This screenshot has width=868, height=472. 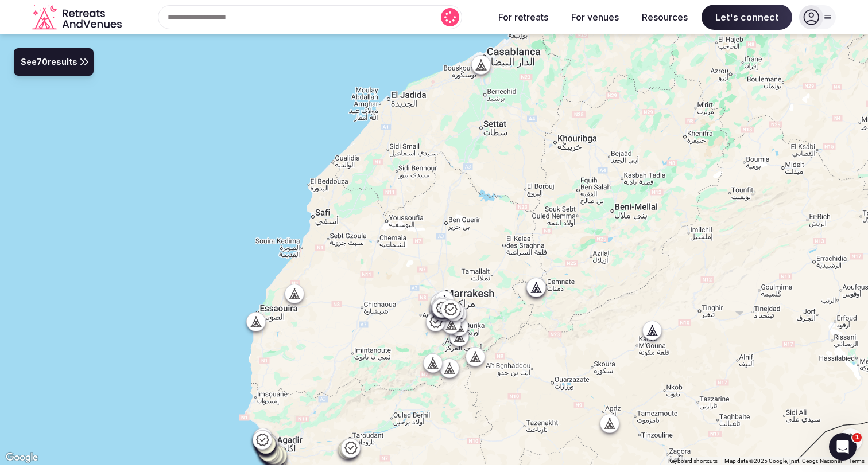 I want to click on button: Map camera controls, so click(x=851, y=440).